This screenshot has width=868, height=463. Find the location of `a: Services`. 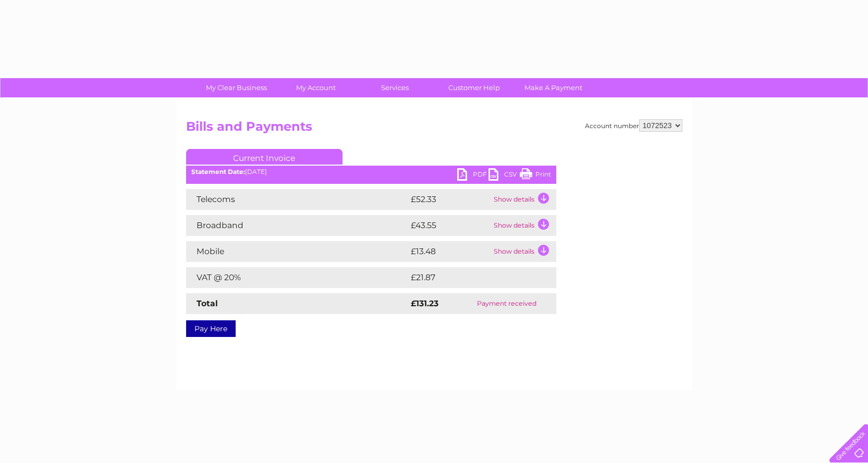

a: Services is located at coordinates (395, 87).